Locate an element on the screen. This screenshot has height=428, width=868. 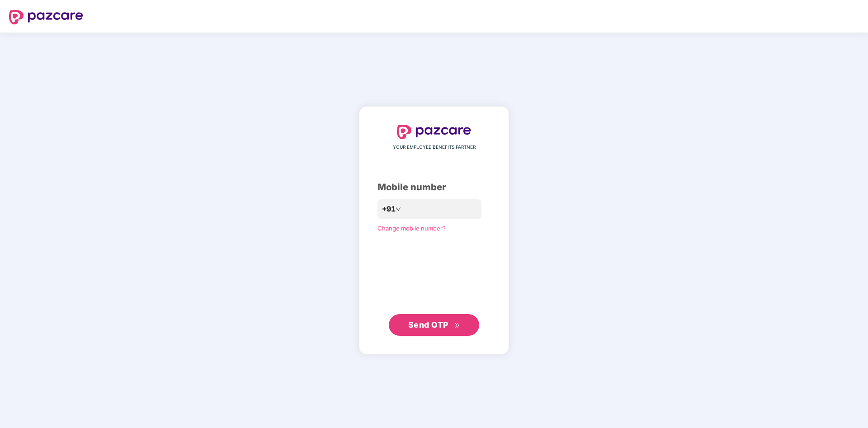
span: +91 is located at coordinates (389, 209).